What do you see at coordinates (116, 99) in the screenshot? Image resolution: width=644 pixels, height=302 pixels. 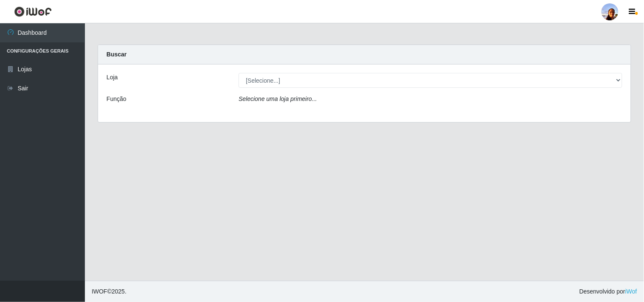 I see `label: Função` at bounding box center [116, 99].